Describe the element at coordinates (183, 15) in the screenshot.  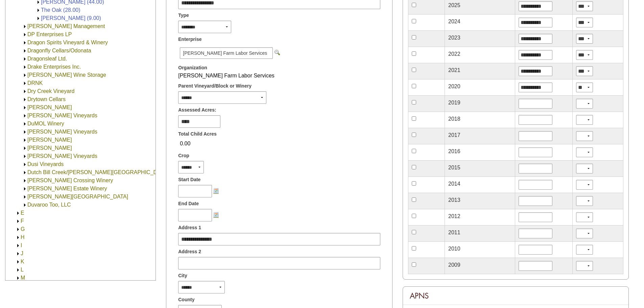
I see `span: Type` at that location.